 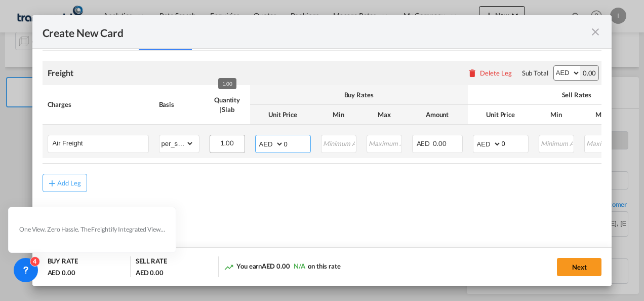 I want to click on select: per_shipment, so click(x=177, y=143).